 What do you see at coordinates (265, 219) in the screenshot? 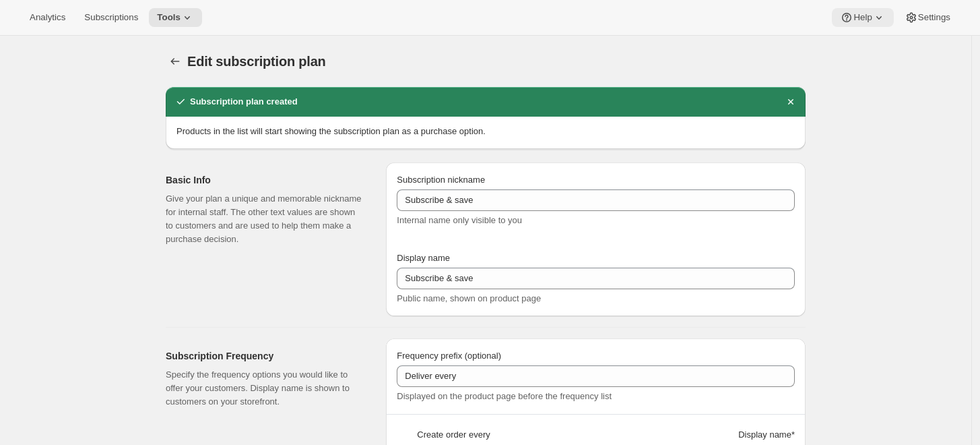
I see `p: Give your plan a unique and memorable nickname for internal staff. The other text values are show...` at bounding box center [265, 219].